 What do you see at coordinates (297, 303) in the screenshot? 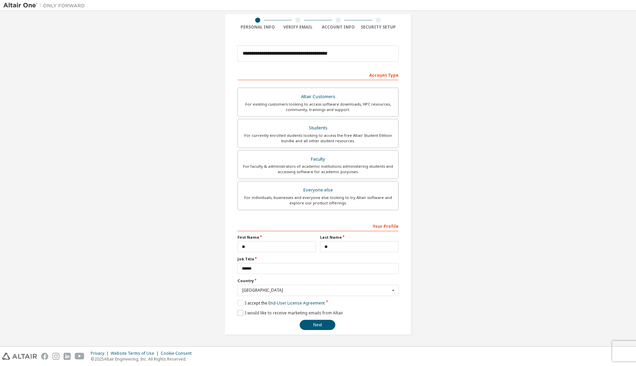
I see `a: End-User License Agreement` at bounding box center [297, 303].